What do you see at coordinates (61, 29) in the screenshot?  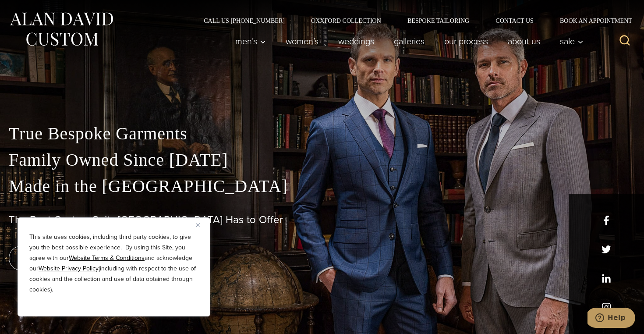 I see `img: Alan David Custom` at bounding box center [61, 29].